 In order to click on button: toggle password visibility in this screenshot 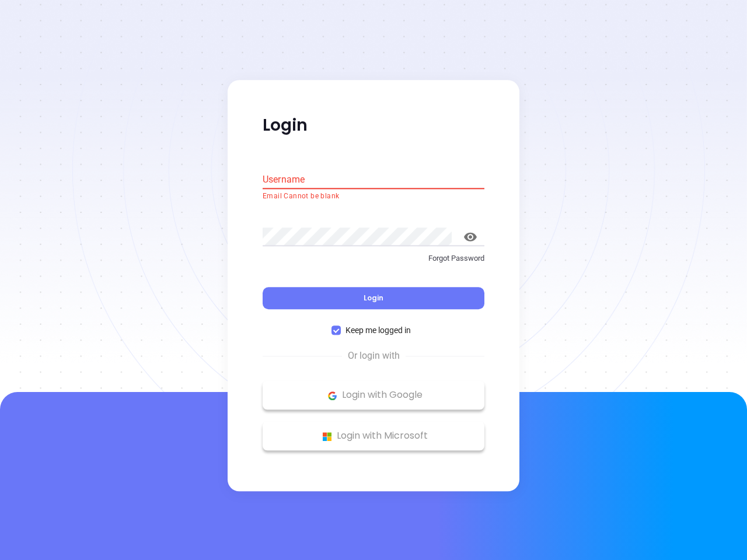, I will do `click(470, 237)`.